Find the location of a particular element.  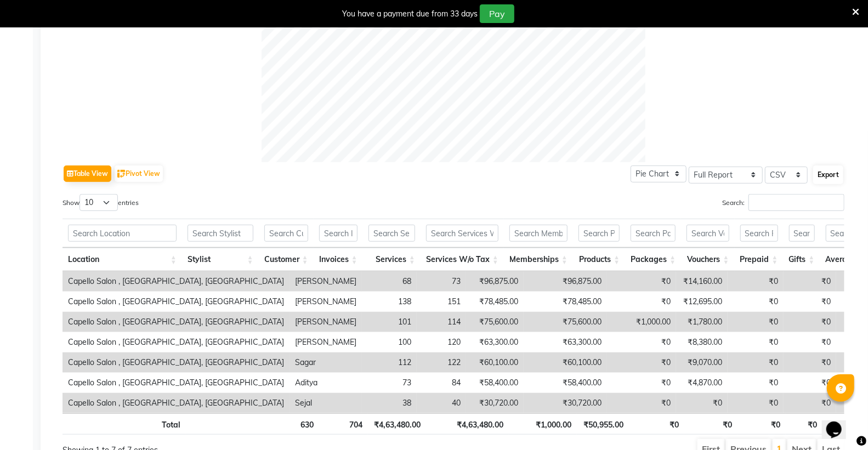

div: You have a payment due from 33 days is located at coordinates (410, 14).